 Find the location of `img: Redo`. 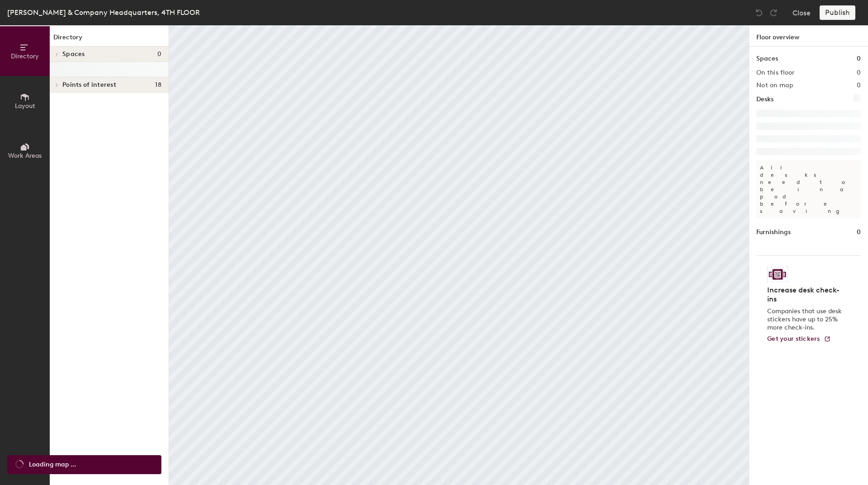

img: Redo is located at coordinates (774, 13).